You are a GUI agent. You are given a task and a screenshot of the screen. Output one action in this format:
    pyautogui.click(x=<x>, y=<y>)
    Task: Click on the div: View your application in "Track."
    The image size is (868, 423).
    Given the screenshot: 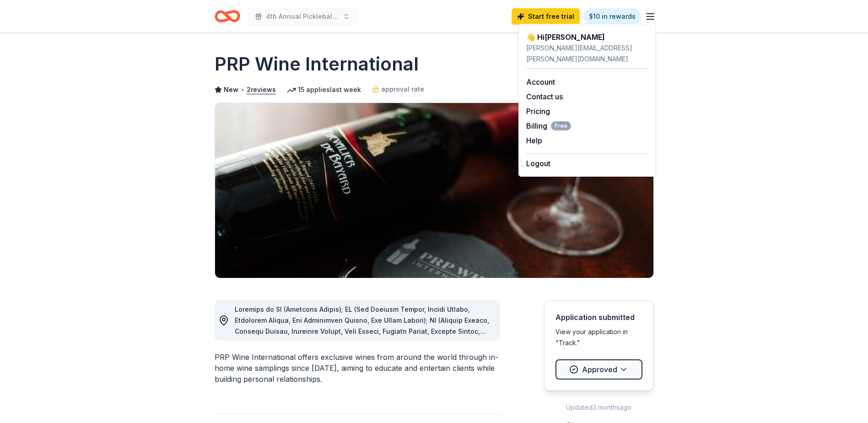 What is the action you would take?
    pyautogui.click(x=599, y=338)
    